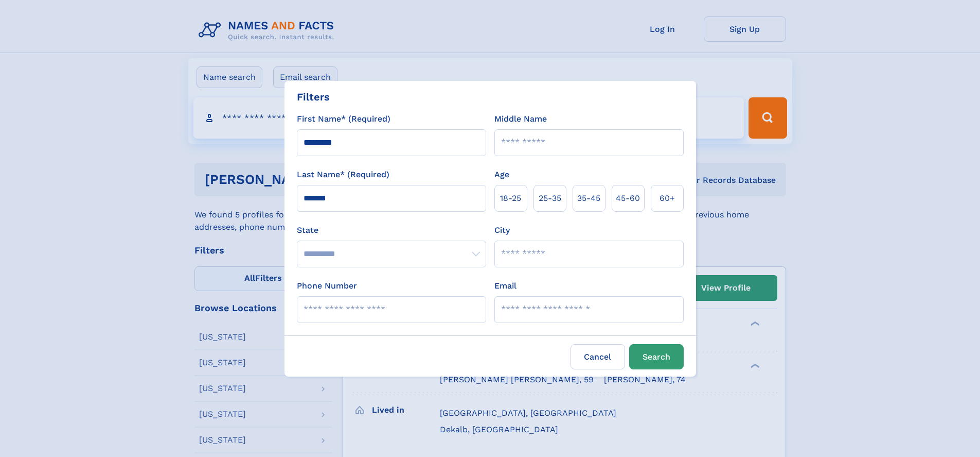 The width and height of the screenshot is (980, 457). Describe the element at coordinates (510, 198) in the screenshot. I see `span: 18‑25` at that location.